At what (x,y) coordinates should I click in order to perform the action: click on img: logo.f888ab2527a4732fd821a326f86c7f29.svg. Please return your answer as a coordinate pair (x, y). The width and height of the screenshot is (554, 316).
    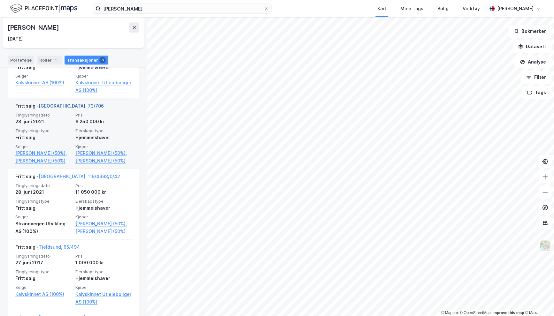
    Looking at the image, I should click on (44, 8).